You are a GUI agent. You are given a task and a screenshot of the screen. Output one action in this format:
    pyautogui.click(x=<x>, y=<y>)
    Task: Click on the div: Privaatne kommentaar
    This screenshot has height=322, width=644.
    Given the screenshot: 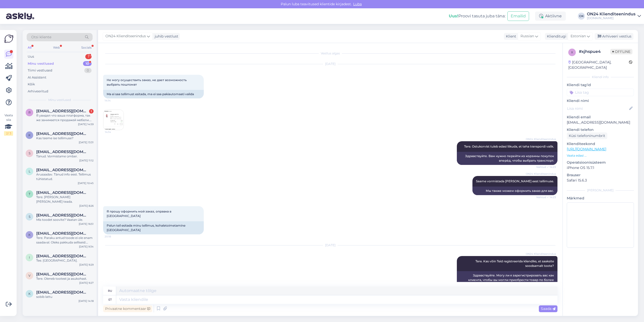 What is the action you would take?
    pyautogui.click(x=127, y=308)
    